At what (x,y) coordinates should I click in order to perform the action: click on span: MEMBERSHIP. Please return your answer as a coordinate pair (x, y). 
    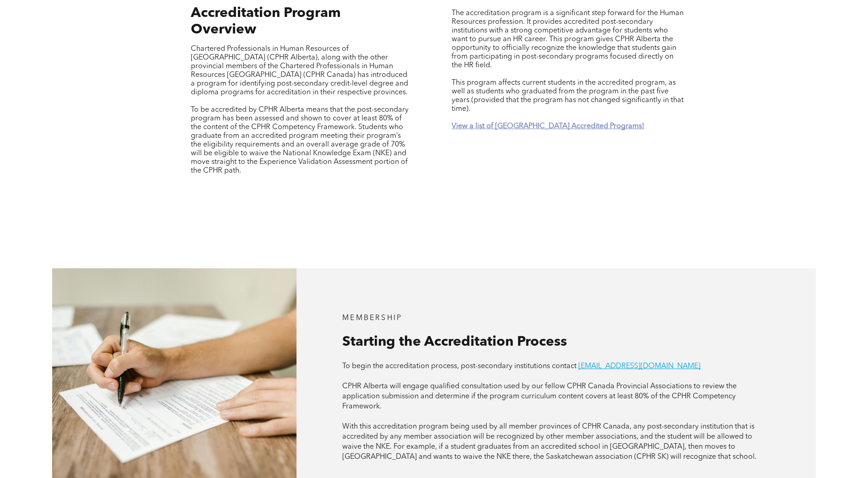
    Looking at the image, I should click on (372, 318).